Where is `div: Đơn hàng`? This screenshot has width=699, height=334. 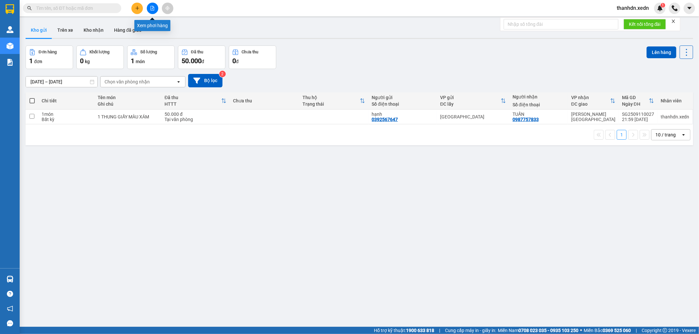
div: Đơn hàng is located at coordinates (47, 52).